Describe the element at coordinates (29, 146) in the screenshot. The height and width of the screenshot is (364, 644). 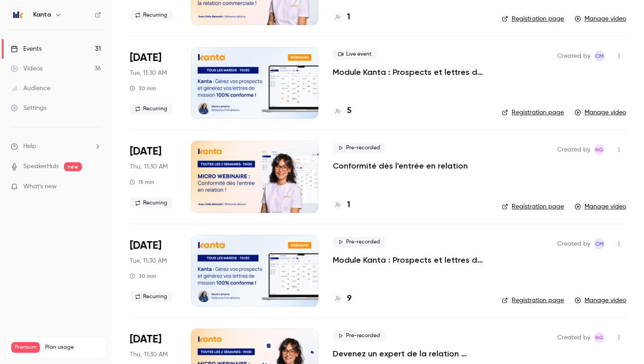
I see `span: Help` at that location.